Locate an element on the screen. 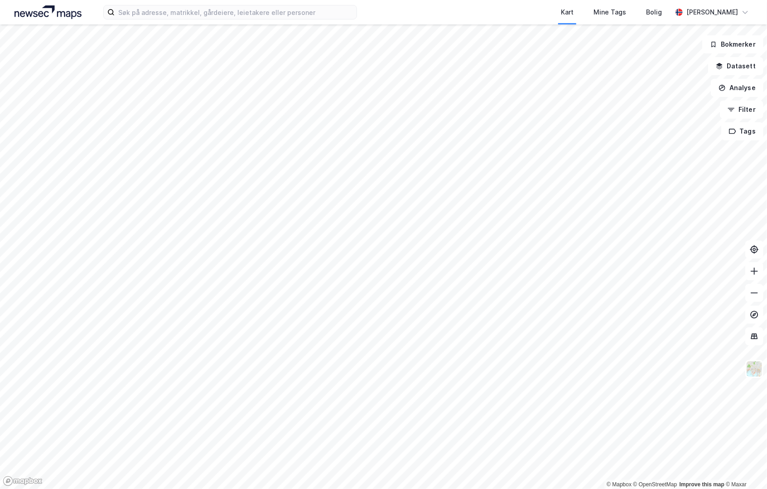  div: Bolig is located at coordinates (653, 12).